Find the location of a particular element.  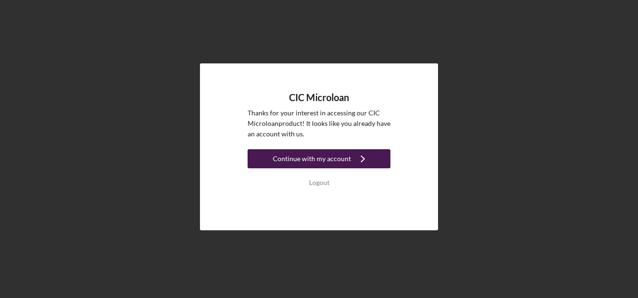

h4: CIC Microloan is located at coordinates (319, 97).